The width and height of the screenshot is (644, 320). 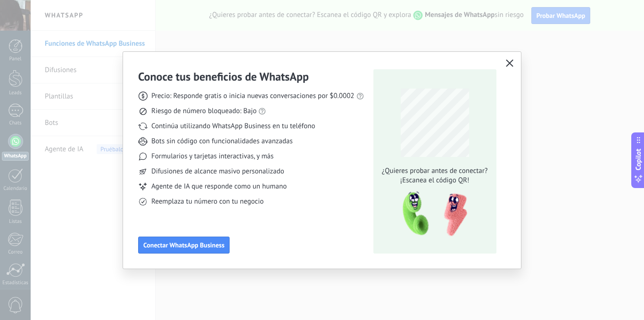 I want to click on span: Reemplaza tu número con tu negocio, so click(x=207, y=202).